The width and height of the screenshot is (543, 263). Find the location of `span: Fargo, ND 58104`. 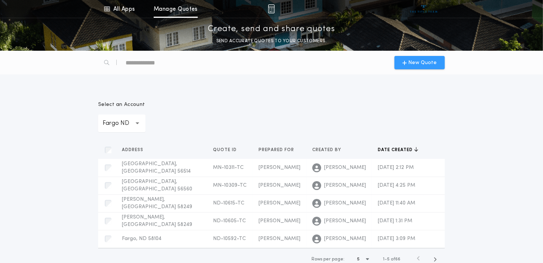

span: Fargo, ND 58104 is located at coordinates (141, 238).